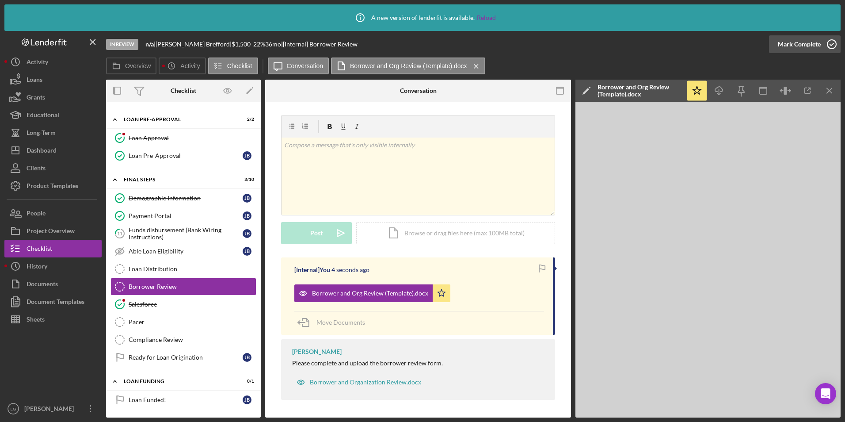 The image size is (845, 422). What do you see at coordinates (13, 408) in the screenshot?
I see `text: LG` at bounding box center [13, 408].